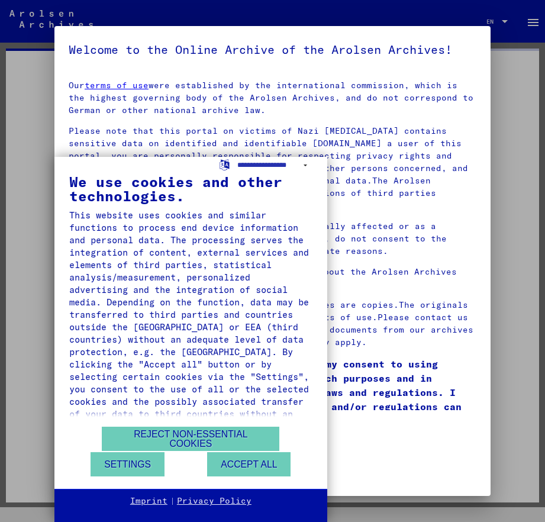 The height and width of the screenshot is (522, 545). Describe the element at coordinates (127, 464) in the screenshot. I see `button: Settings` at that location.